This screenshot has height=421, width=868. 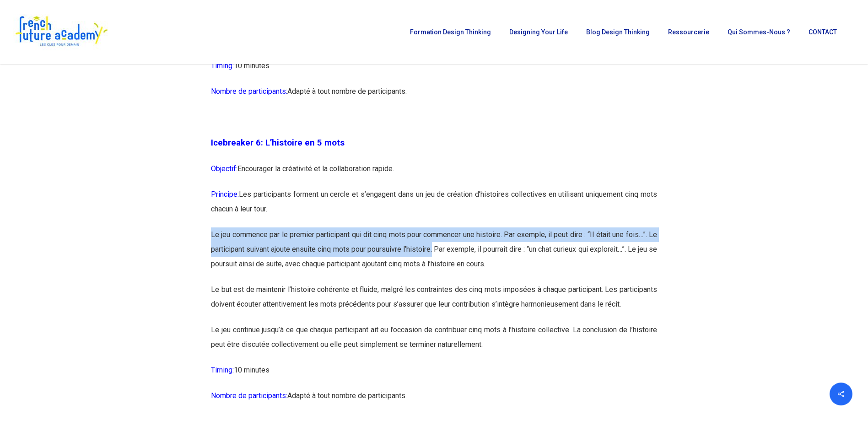 What do you see at coordinates (618, 32) in the screenshot?
I see `a: Blog Design Thinking` at bounding box center [618, 32].